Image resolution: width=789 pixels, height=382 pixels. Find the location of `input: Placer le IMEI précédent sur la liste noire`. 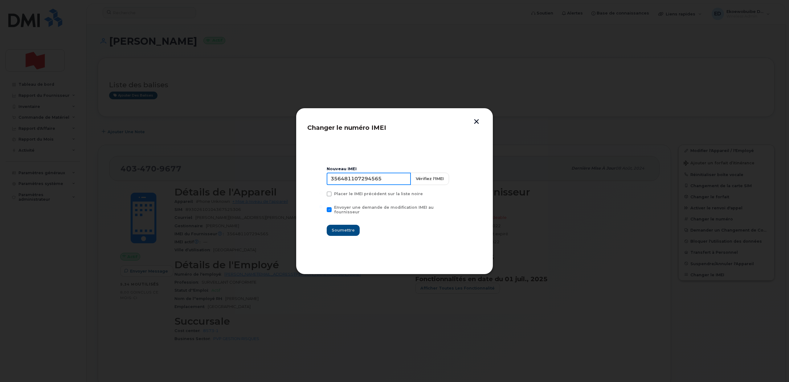

input: Placer le IMEI précédent sur la liste noire is located at coordinates (321, 193).